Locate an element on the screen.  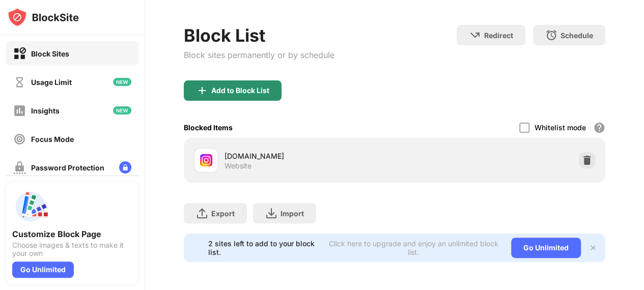
div: Schedule is located at coordinates (577, 35).